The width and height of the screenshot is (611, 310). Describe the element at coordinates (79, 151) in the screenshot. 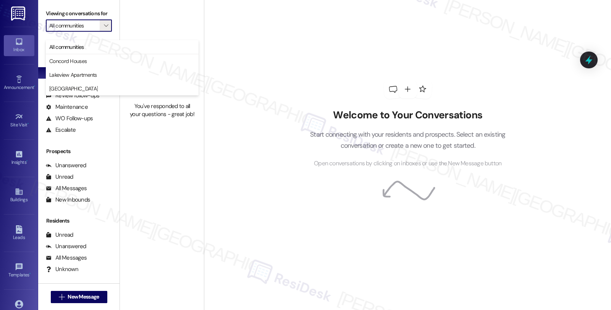

I see `div: Prospects` at that location.